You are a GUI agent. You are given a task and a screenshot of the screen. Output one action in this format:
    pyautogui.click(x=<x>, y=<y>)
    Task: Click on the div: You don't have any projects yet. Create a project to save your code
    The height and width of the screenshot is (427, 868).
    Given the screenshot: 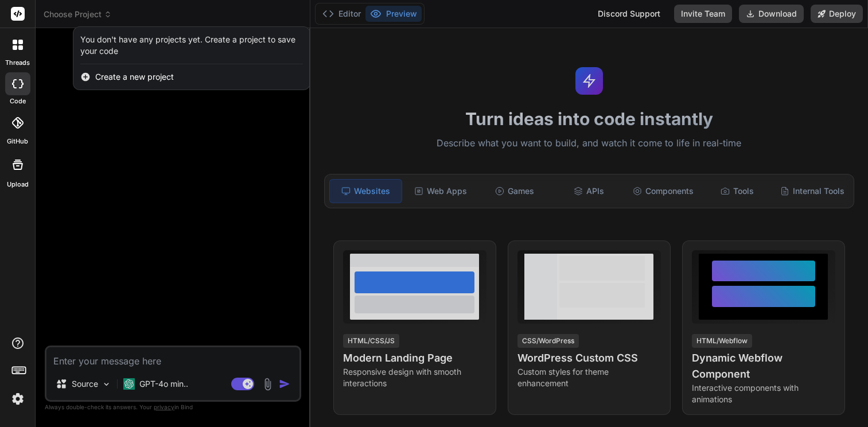 What is the action you would take?
    pyautogui.click(x=192, y=45)
    